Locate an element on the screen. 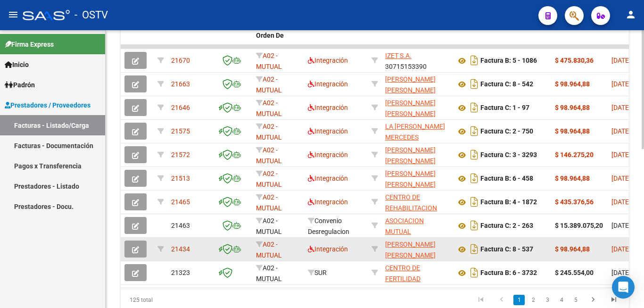 This screenshot has height=308, width=644. span: SUR is located at coordinates (317, 272).